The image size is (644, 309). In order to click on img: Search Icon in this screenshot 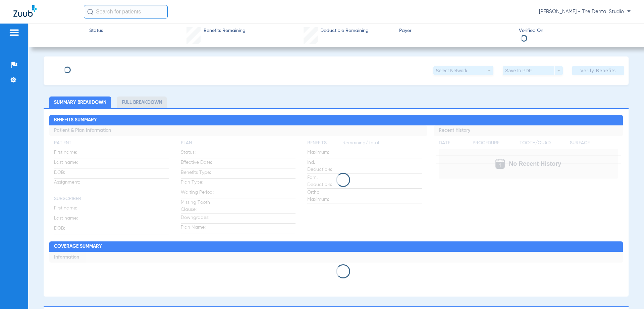, I will do `click(90, 12)`.